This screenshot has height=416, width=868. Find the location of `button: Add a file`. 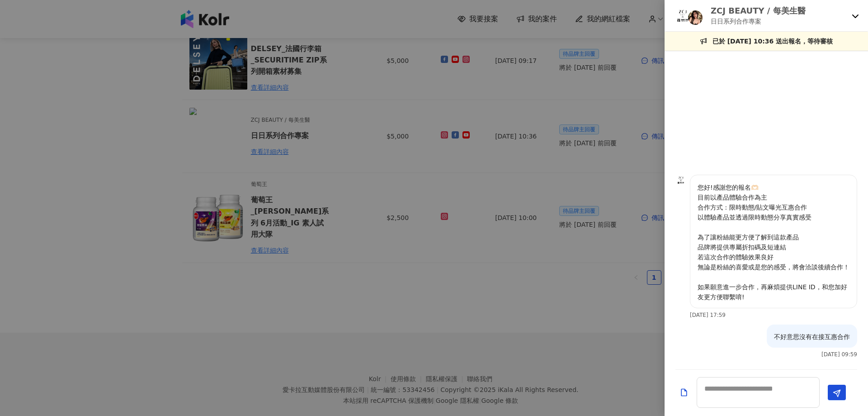

button: Add a file is located at coordinates (684, 392).